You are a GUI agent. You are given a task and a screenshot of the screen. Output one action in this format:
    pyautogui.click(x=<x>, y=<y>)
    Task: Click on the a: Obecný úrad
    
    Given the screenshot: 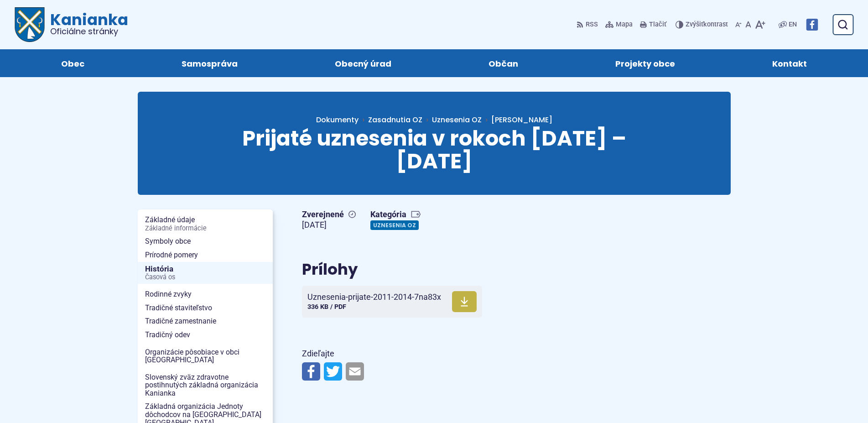 What is the action you would take?
    pyautogui.click(x=363, y=63)
    